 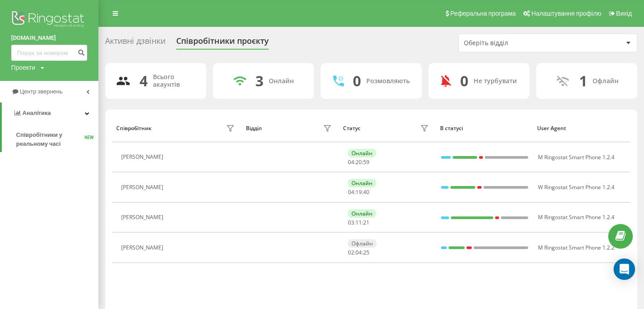 I want to click on span: Аналiтика, so click(x=37, y=113).